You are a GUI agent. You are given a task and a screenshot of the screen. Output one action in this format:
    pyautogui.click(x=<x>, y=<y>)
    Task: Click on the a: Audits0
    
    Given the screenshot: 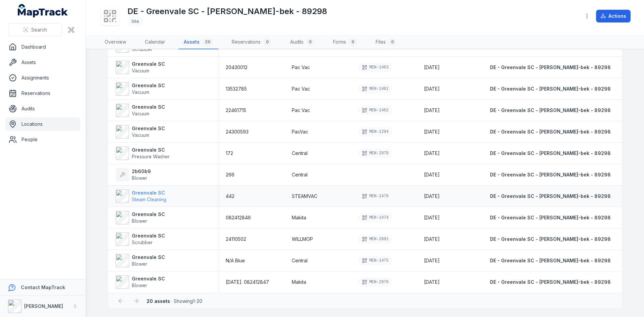 What is the action you would take?
    pyautogui.click(x=302, y=42)
    